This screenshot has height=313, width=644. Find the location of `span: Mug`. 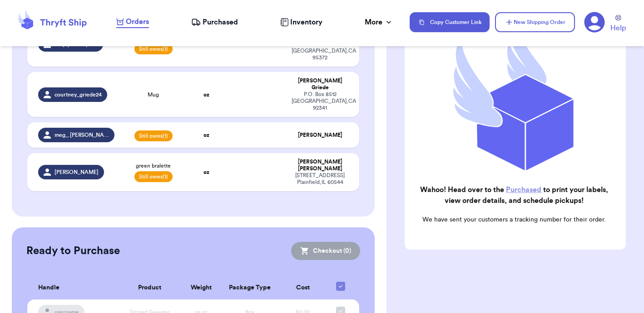

span: Mug is located at coordinates (153, 94).